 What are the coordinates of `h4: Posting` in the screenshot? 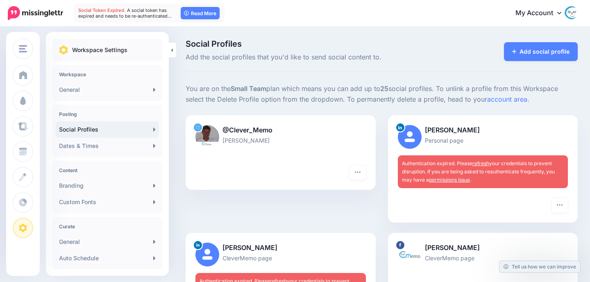 It's located at (107, 114).